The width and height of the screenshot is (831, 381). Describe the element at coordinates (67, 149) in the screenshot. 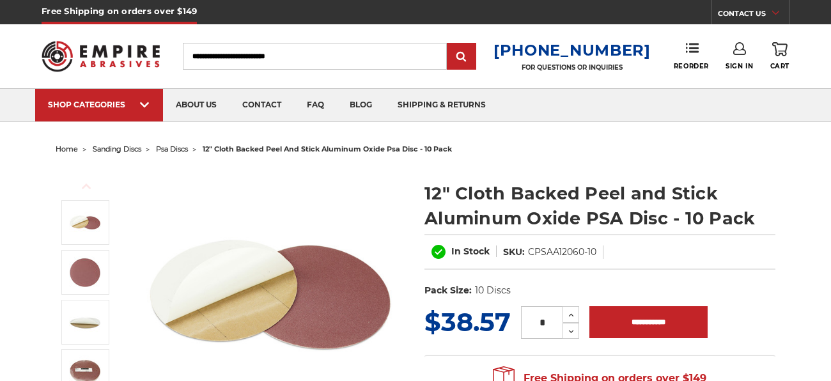

I see `a: home` at that location.